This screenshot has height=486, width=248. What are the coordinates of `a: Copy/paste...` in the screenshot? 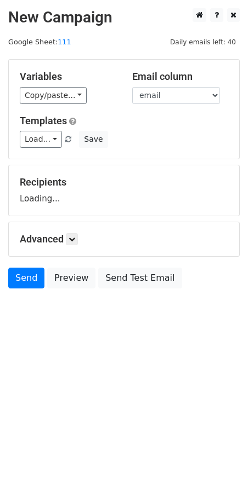 It's located at (53, 95).